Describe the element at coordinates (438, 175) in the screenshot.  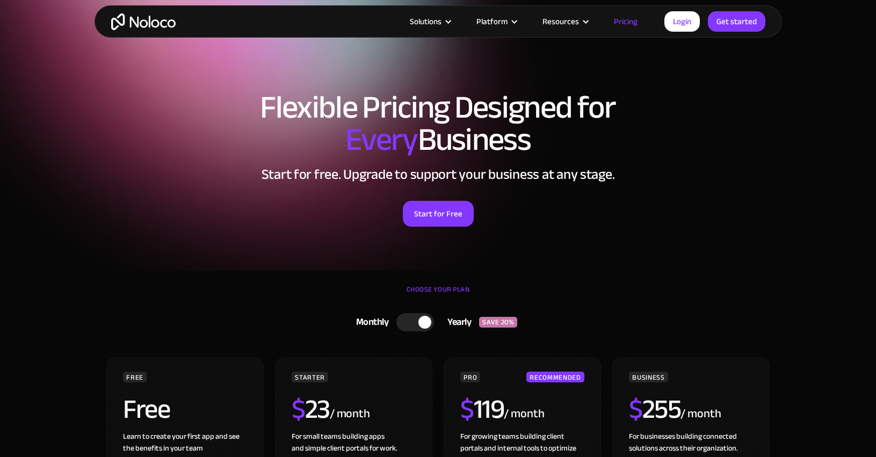
I see `h2: Start for free. Upgrade to support your business at any stage.` at that location.